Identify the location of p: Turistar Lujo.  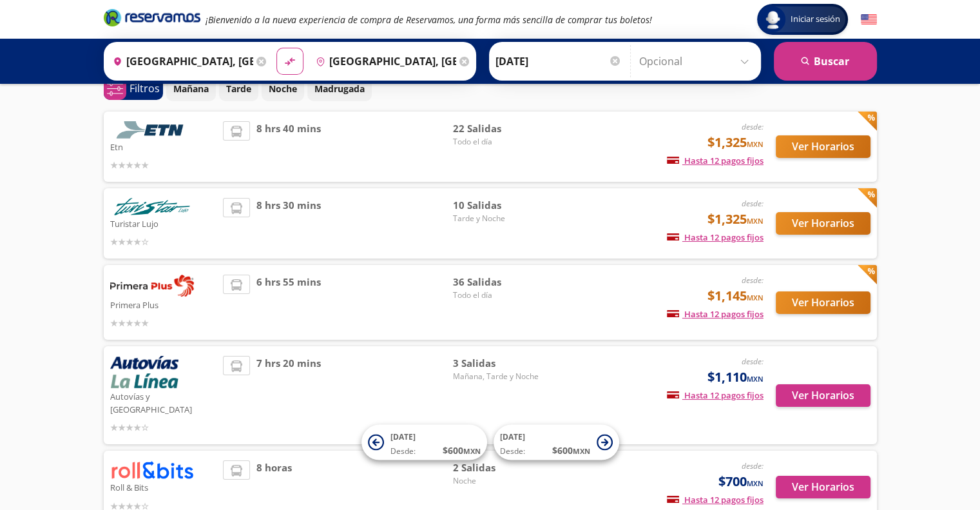
(163, 223).